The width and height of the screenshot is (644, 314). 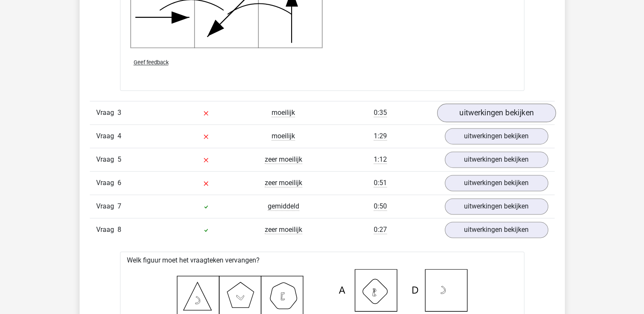 I want to click on span: 8, so click(x=119, y=229).